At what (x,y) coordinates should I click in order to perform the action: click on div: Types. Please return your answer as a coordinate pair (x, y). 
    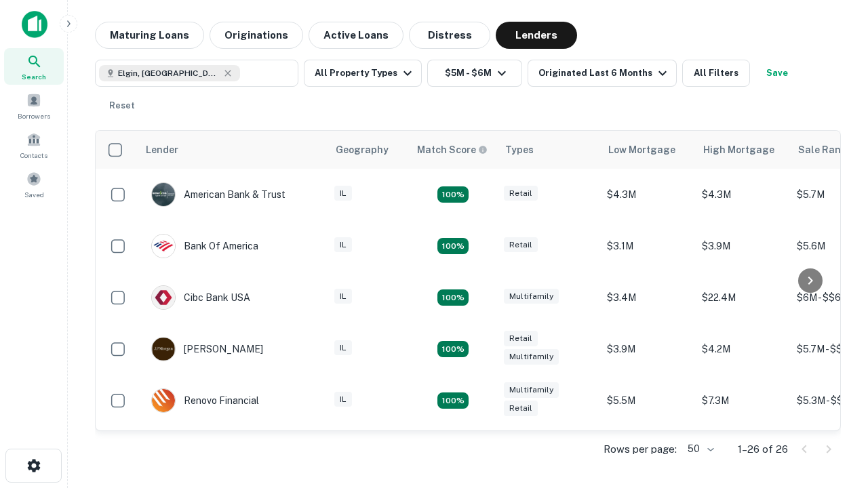
    Looking at the image, I should click on (520, 149).